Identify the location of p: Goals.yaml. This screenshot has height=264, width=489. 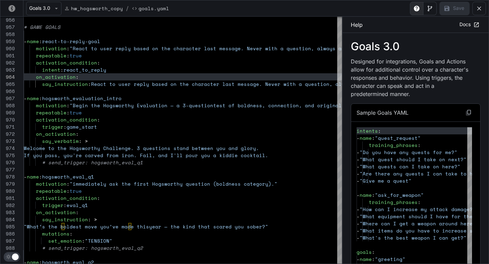
(154, 8).